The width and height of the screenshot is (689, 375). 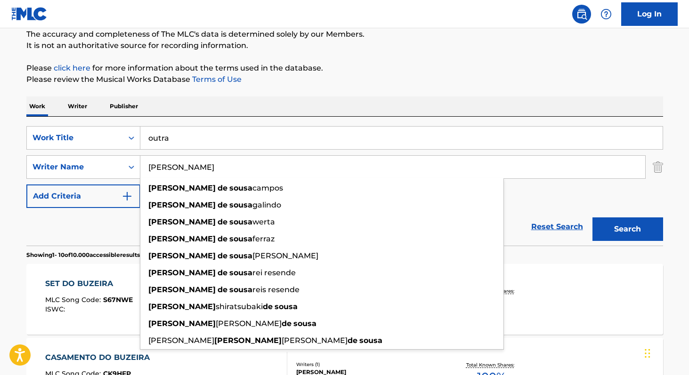 I want to click on div: Writers ( 1 ), so click(x=367, y=365).